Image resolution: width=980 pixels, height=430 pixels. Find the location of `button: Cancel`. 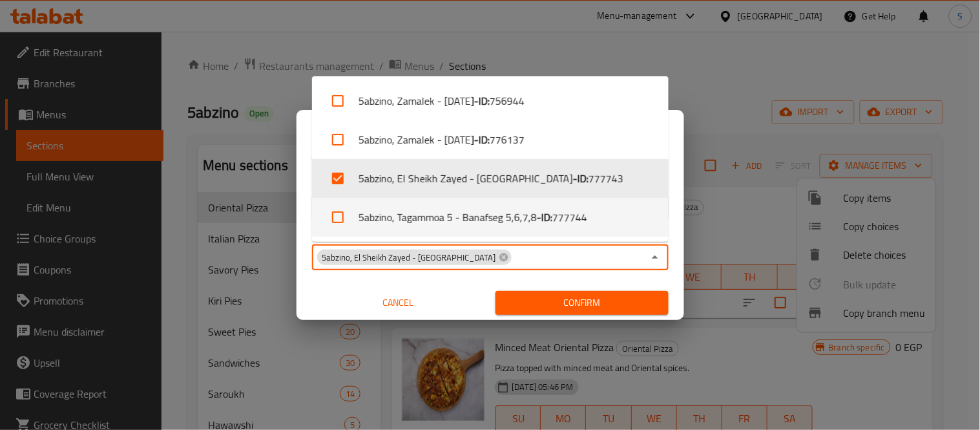

button: Cancel is located at coordinates (399, 302).